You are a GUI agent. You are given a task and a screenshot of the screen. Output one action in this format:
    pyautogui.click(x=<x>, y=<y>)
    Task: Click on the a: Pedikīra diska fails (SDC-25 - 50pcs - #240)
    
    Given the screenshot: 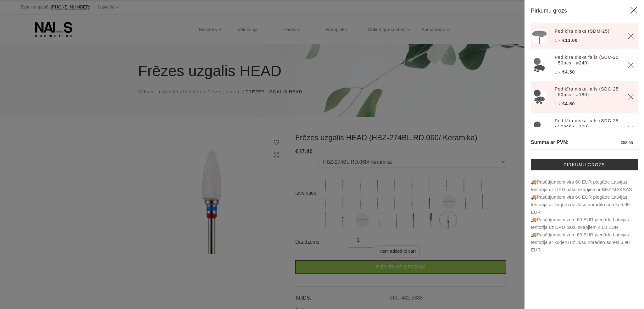 What is the action you would take?
    pyautogui.click(x=588, y=60)
    